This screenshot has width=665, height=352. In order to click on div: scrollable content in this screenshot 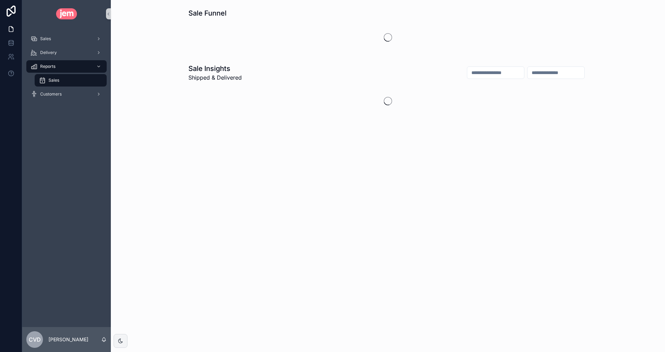, I will do `click(67, 69)`.